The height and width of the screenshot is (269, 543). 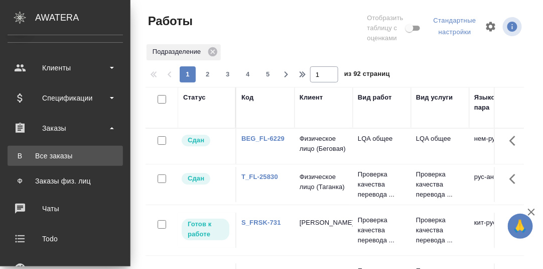 I want to click on button: 2, so click(x=208, y=74).